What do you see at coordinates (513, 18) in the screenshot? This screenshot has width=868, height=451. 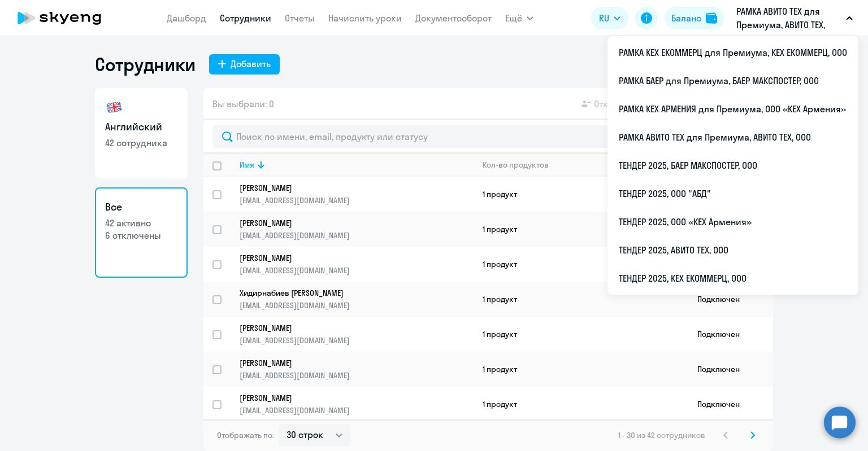 I see `span: Ещё` at bounding box center [513, 18].